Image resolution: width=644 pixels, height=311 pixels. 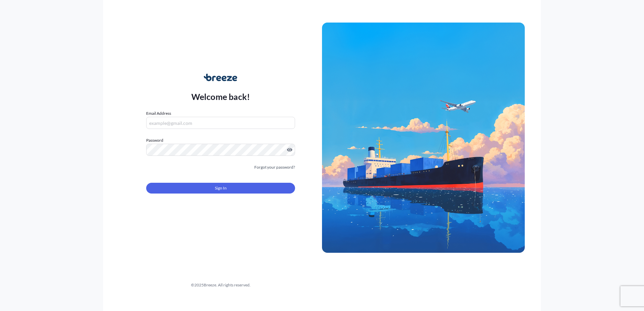 I want to click on a: Forgot your password?, so click(x=275, y=168).